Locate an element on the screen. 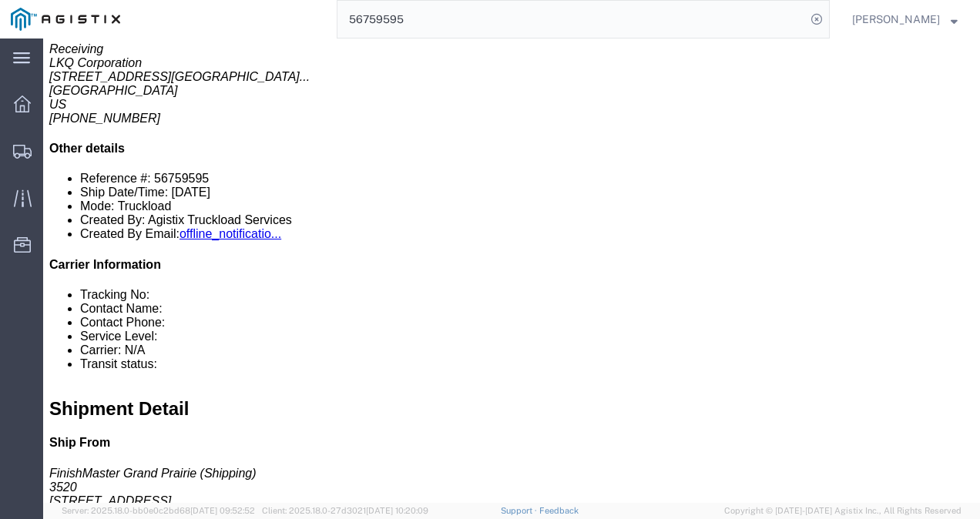 The height and width of the screenshot is (519, 980). a: Feedback is located at coordinates (559, 511).